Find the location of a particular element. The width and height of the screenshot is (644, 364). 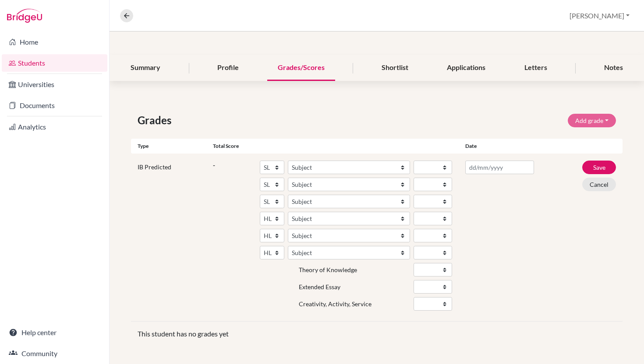

p: This student has no grades yet is located at coordinates (376, 334).